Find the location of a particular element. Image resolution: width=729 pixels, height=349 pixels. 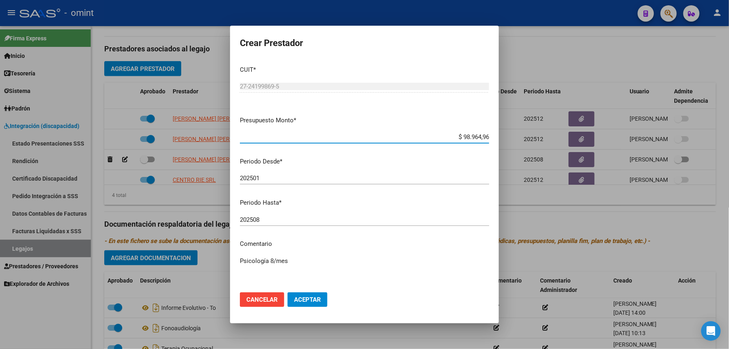

button: Cancelar is located at coordinates (262, 299).